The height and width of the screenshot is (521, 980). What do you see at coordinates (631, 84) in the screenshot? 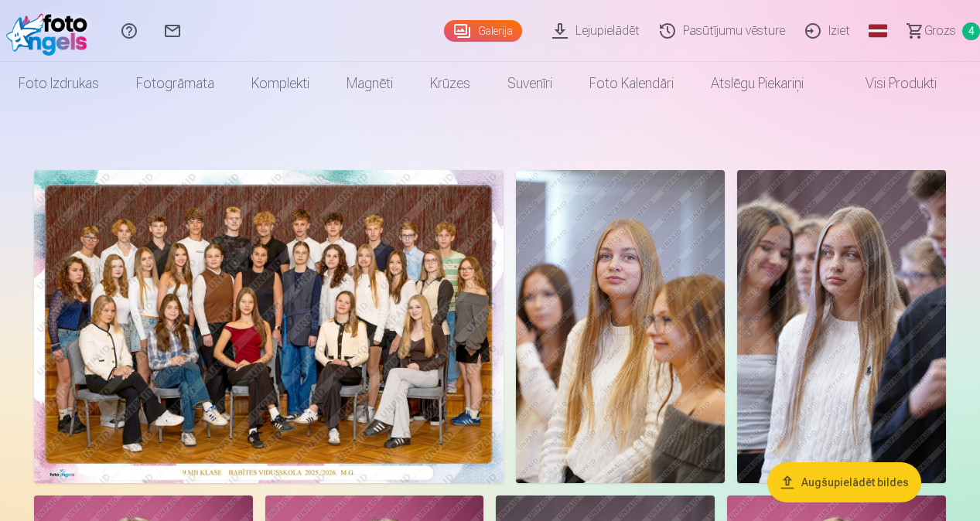
I see `a: Foto kalendāri` at bounding box center [631, 84].